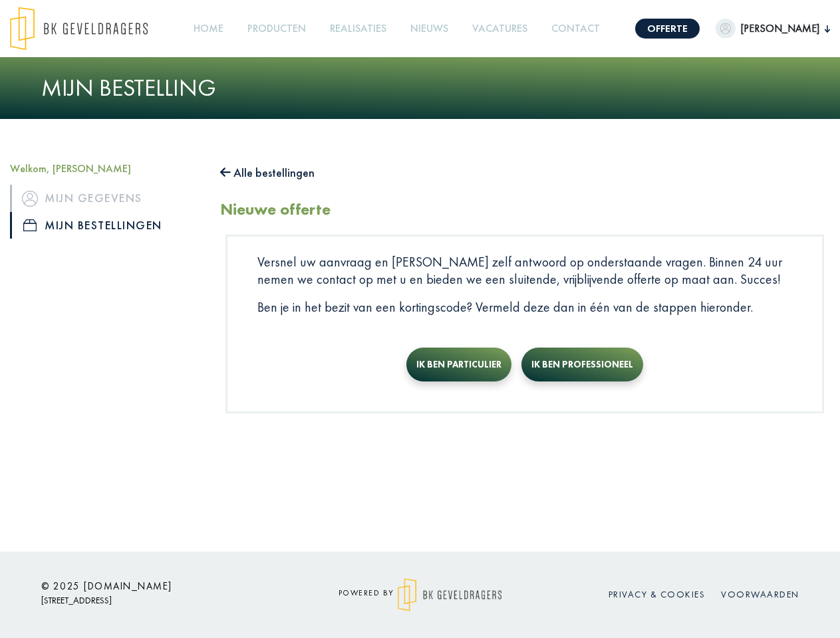  I want to click on a: Privacy & cookies, so click(657, 595).